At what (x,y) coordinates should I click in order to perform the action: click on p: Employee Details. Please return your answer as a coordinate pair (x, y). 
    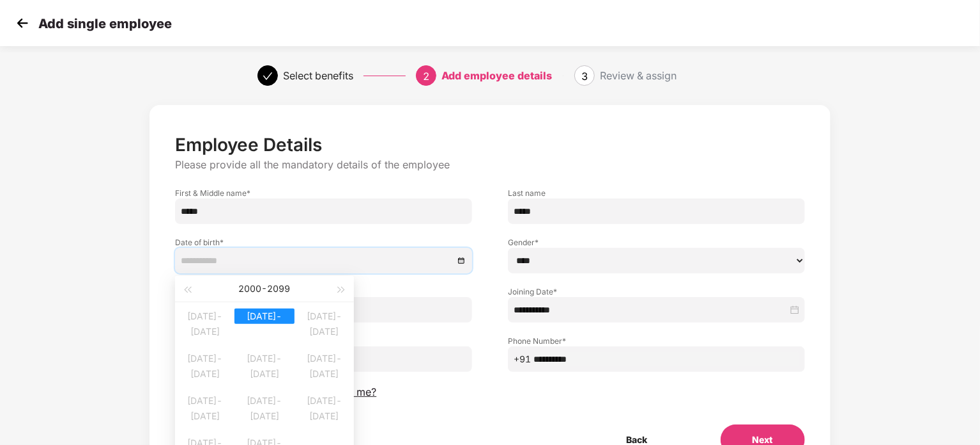
    Looking at the image, I should click on (490, 144).